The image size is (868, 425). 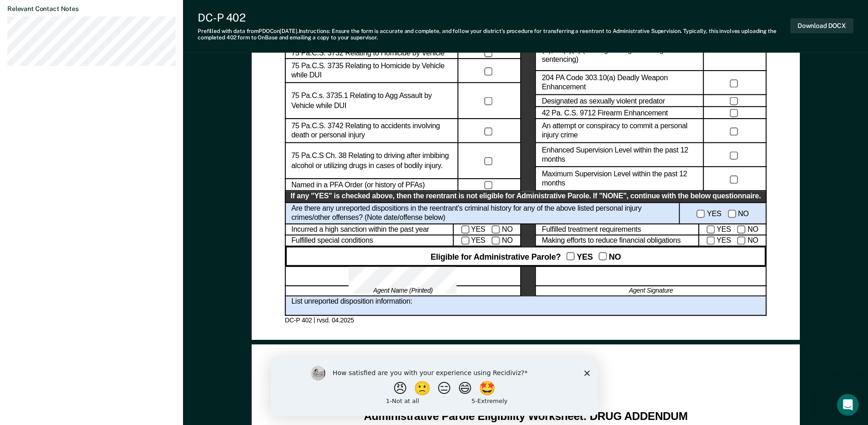 I want to click on button: 5, so click(x=217, y=32).